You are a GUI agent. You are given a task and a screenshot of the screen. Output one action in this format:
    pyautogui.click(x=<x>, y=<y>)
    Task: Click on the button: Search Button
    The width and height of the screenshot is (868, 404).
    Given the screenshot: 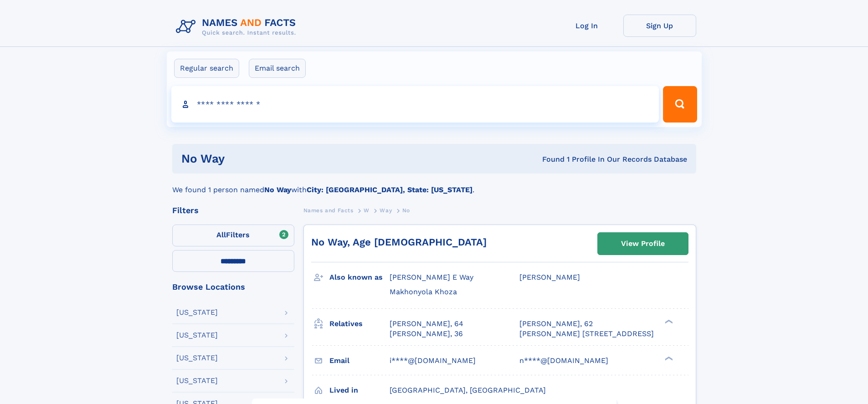 What is the action you would take?
    pyautogui.click(x=680, y=104)
    